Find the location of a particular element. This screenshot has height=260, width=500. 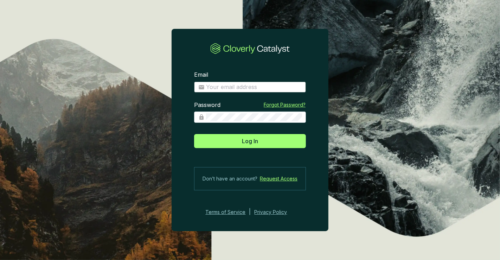

a: Request Access is located at coordinates (278, 179).